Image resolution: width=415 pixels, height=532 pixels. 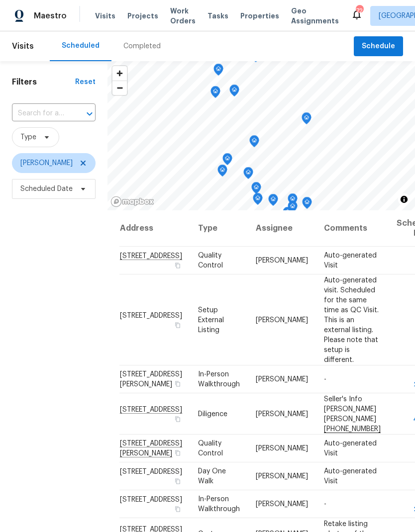 I want to click on span: Geo Assignments, so click(x=315, y=16).